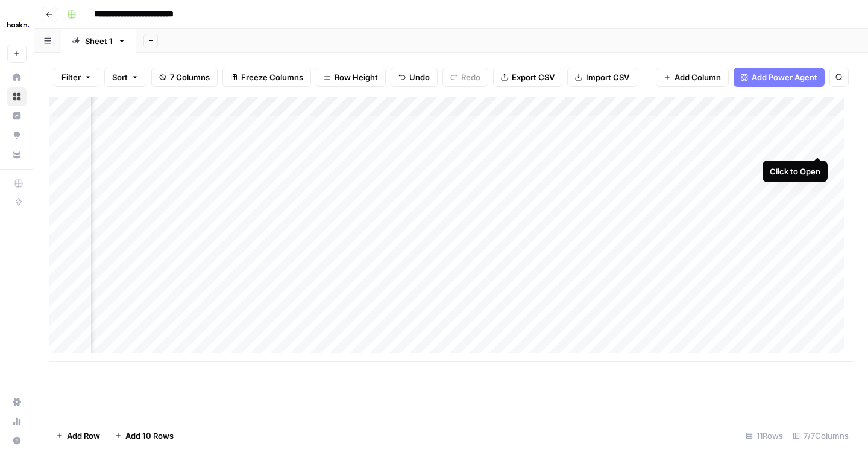  Describe the element at coordinates (272, 78) in the screenshot. I see `span: Freeze Columns` at that location.